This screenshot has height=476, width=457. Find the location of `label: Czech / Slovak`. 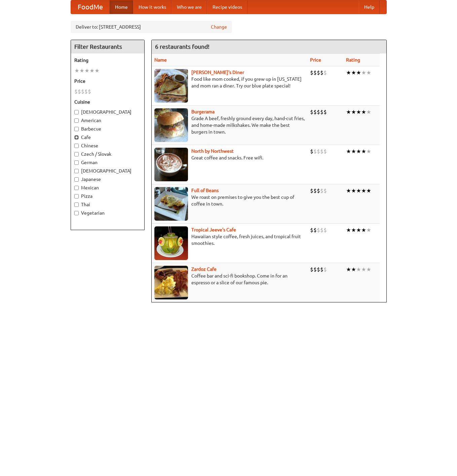

label: Czech / Slovak is located at coordinates (108, 154).